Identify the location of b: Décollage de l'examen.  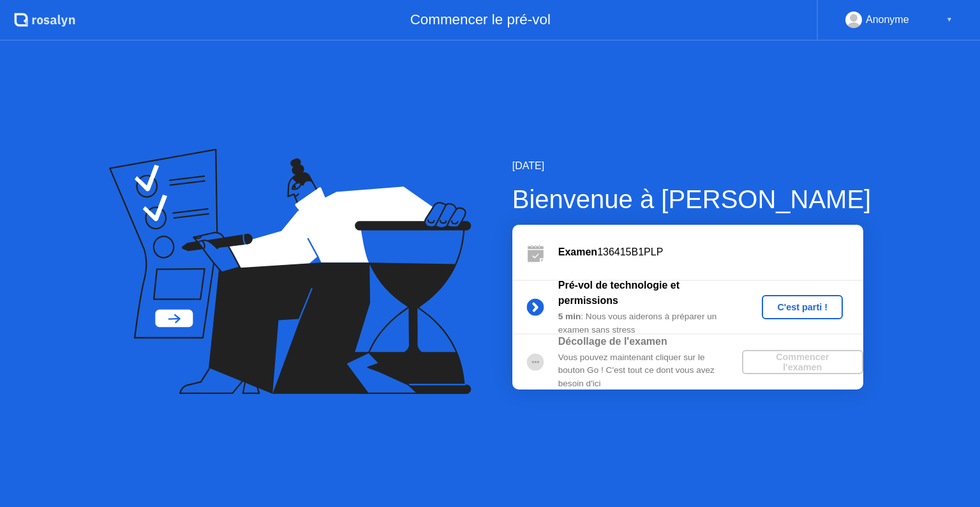
(613, 341).